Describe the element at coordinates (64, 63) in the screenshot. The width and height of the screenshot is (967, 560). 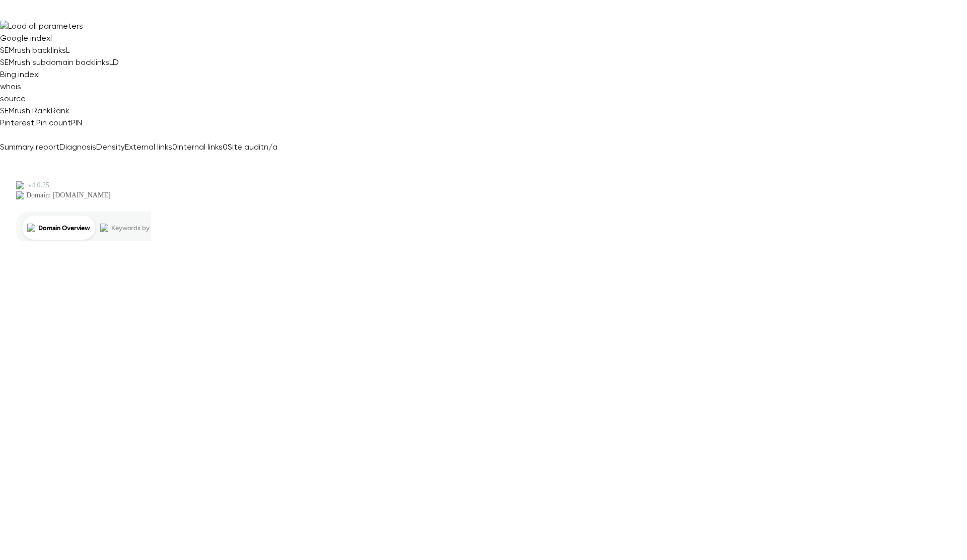
I see `div: Domain Overview` at that location.